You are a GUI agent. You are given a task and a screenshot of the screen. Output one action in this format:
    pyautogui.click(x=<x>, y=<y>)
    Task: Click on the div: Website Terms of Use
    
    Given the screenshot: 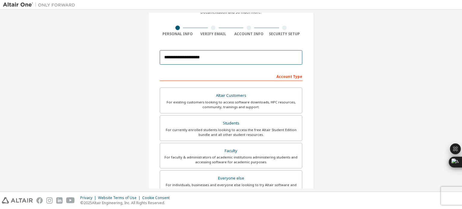 What is the action you would take?
    pyautogui.click(x=120, y=198)
    